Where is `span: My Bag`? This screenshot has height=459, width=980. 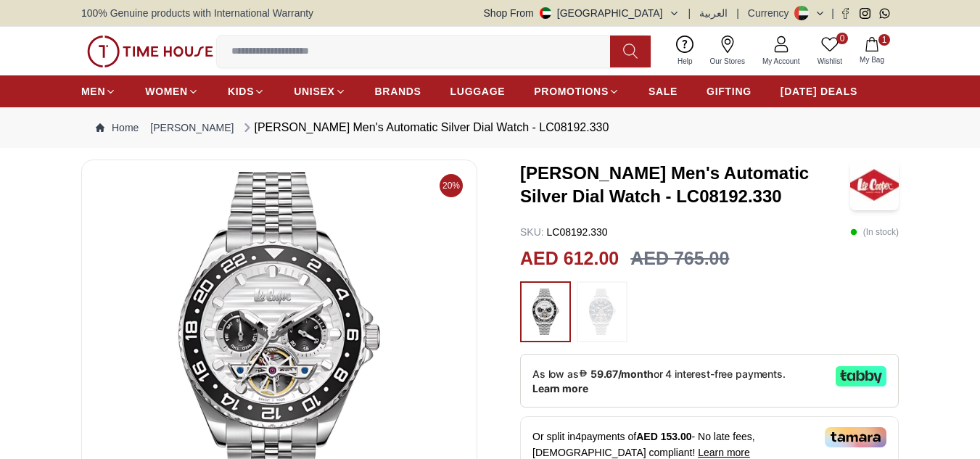
span: My Bag is located at coordinates (872, 59).